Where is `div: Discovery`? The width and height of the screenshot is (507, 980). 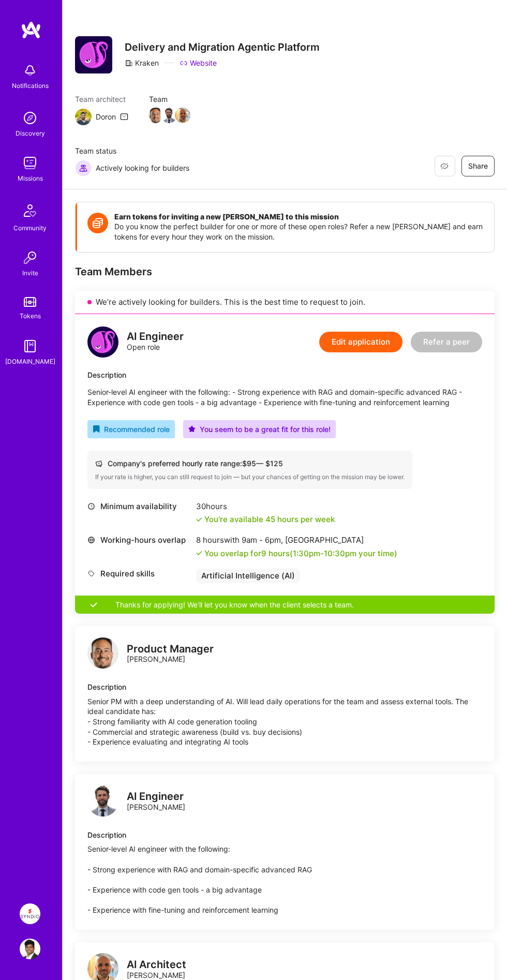 div: Discovery is located at coordinates (30, 133).